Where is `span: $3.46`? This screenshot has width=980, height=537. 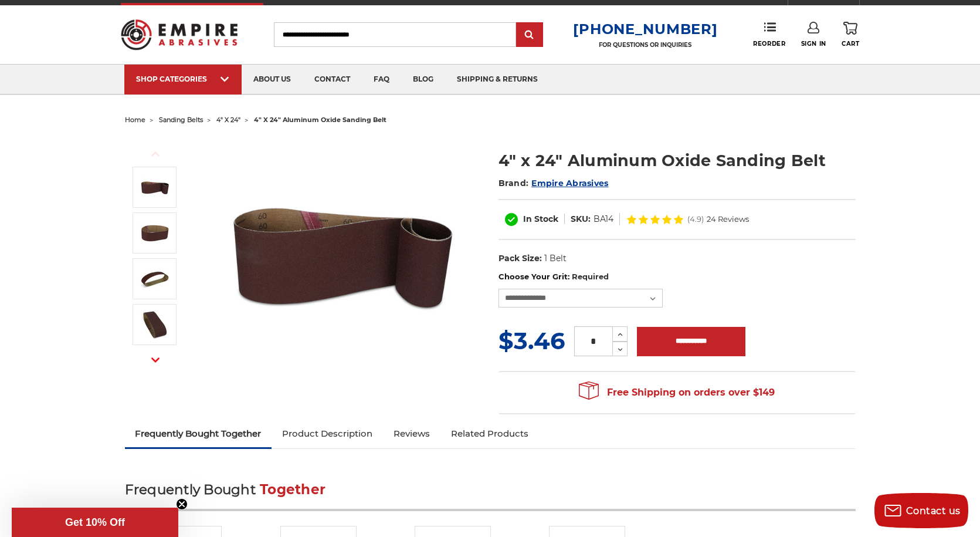
span: $3.46 is located at coordinates (531, 340).